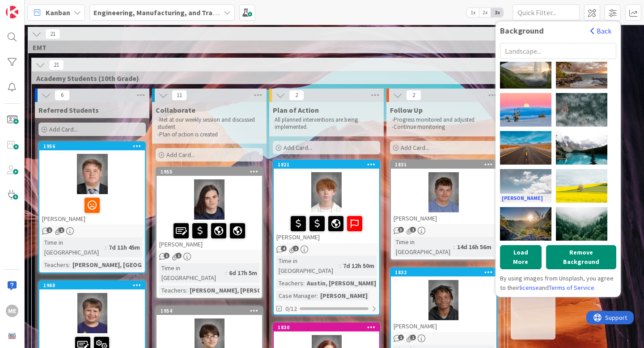 Image resolution: width=644 pixels, height=348 pixels. I want to click on input: Landscape..., so click(559, 51).